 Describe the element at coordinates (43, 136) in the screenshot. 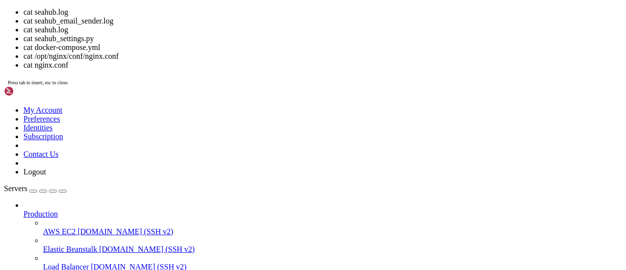

I see `a: Subscription` at that location.